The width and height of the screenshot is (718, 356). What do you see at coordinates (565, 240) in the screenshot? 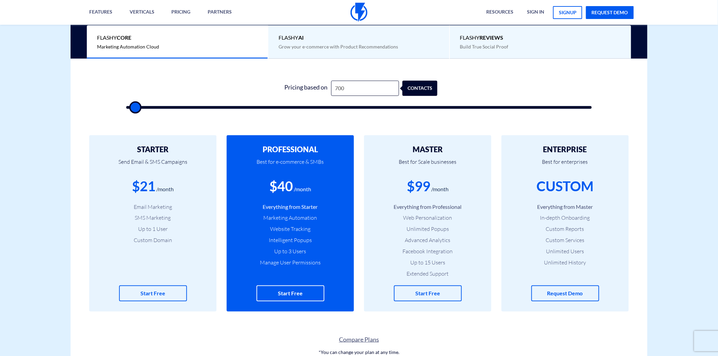
I see `li: Custom Services` at bounding box center [565, 240].